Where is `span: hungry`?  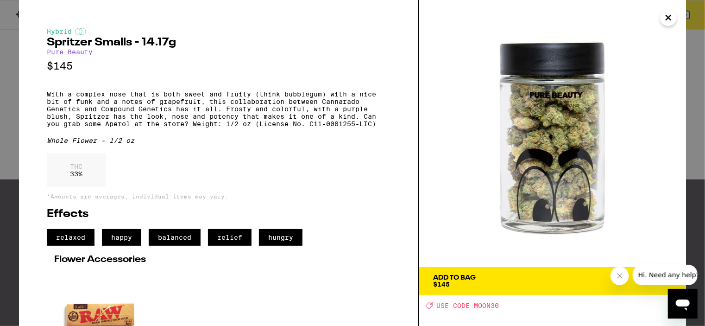
span: hungry is located at coordinates (281, 237).